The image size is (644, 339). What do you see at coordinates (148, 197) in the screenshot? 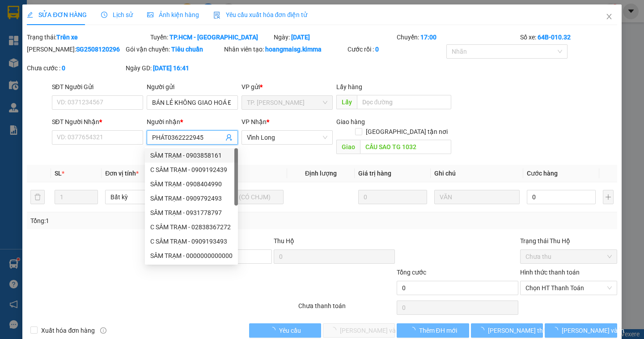
I see `span: Bất kỳ` at bounding box center [148, 197].